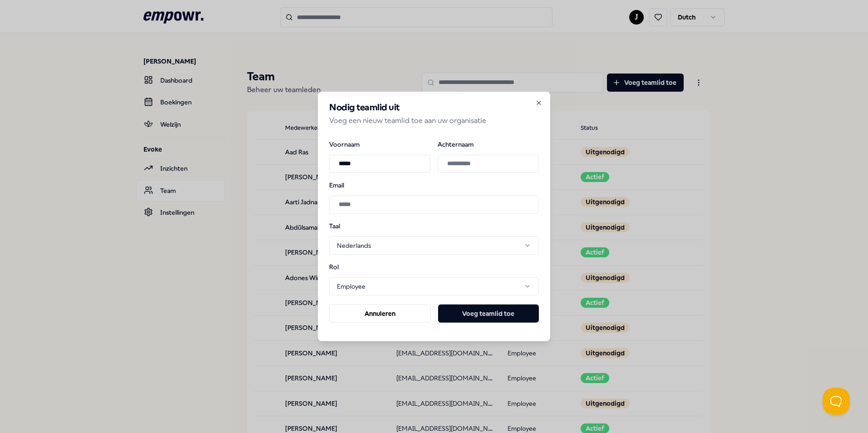 The image size is (868, 433). Describe the element at coordinates (352, 267) in the screenshot. I see `label: Rol` at that location.